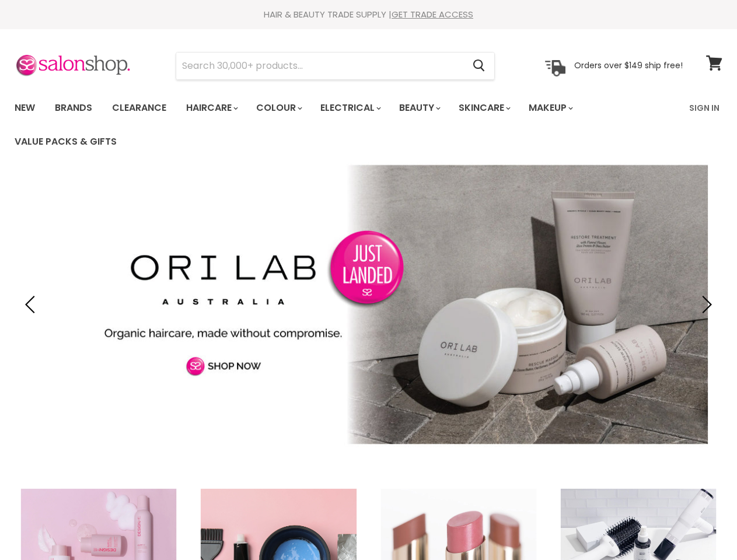  What do you see at coordinates (484, 108) in the screenshot?
I see `a: Skincare` at bounding box center [484, 108].